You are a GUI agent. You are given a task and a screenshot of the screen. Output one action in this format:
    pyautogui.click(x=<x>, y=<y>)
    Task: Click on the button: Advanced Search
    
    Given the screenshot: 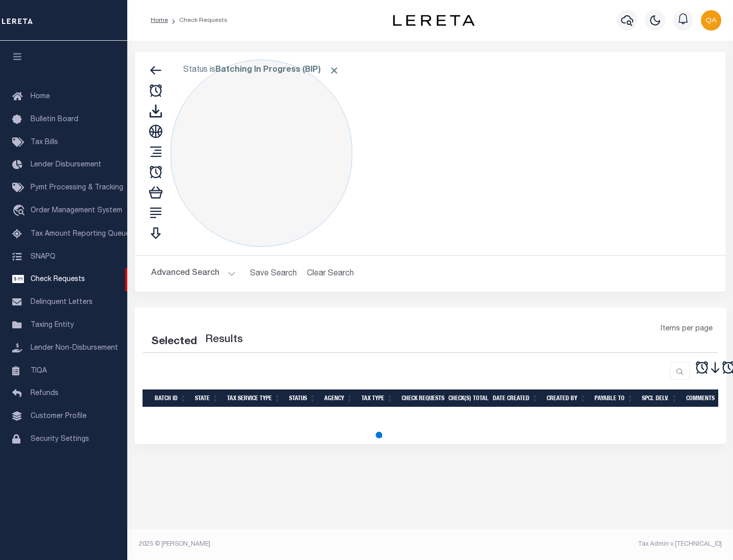 What is the action you would take?
    pyautogui.click(x=193, y=273)
    